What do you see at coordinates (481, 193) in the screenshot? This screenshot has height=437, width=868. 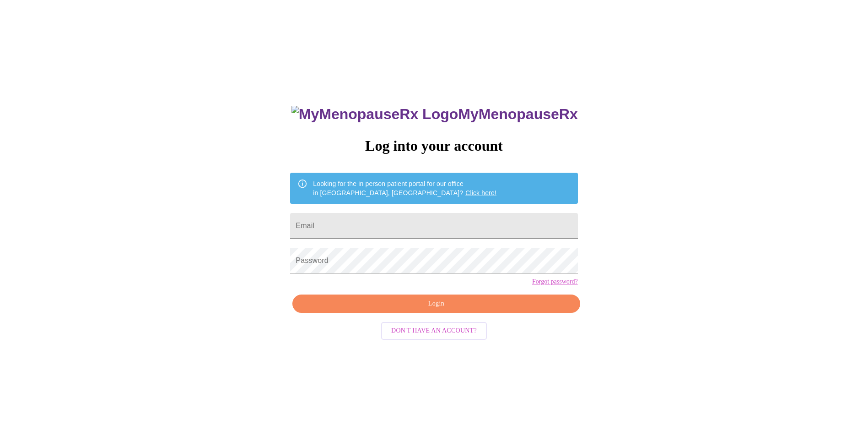 I see `a: Click here!` at bounding box center [481, 193].